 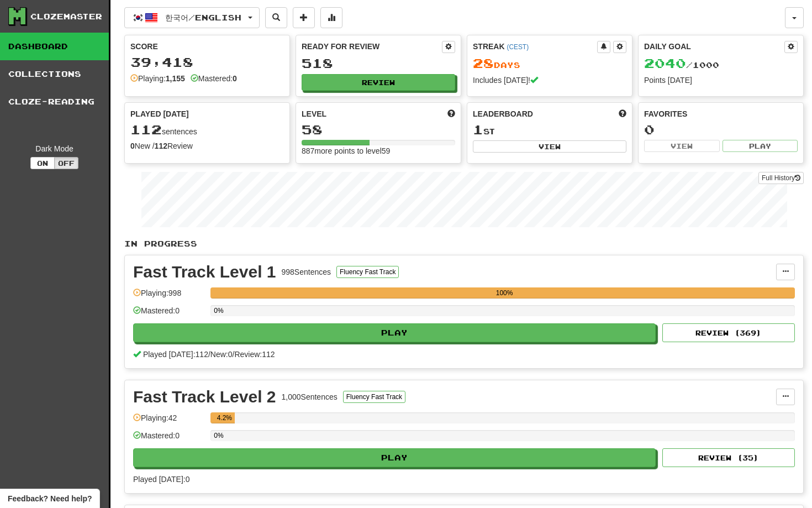 I want to click on div: Daily Goal, so click(x=714, y=47).